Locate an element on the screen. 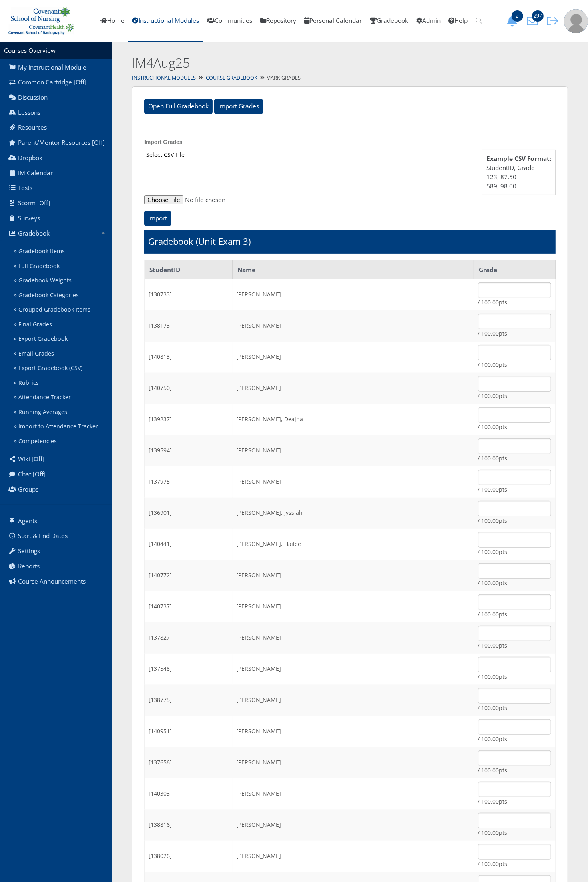 The image size is (588, 882). a: Course Gradebook is located at coordinates (231, 77).